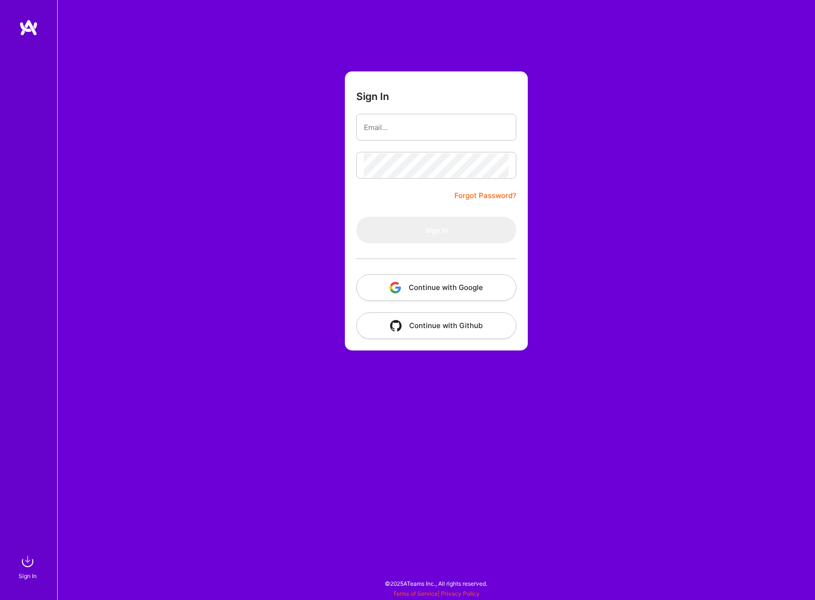  What do you see at coordinates (436, 127) in the screenshot?
I see `input: Email...` at bounding box center [436, 127].